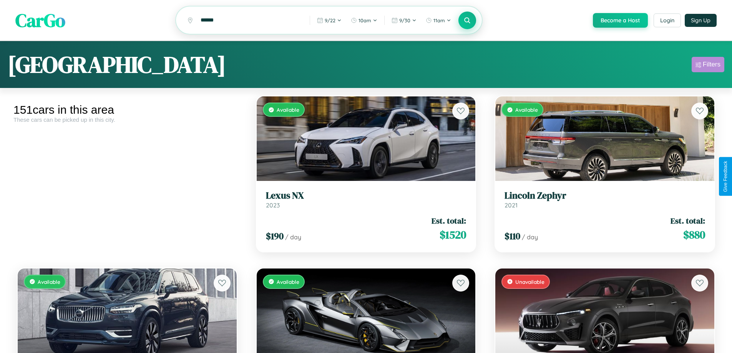 Image resolution: width=732 pixels, height=353 pixels. Describe the element at coordinates (511, 205) in the screenshot. I see `span: 2021` at that location.